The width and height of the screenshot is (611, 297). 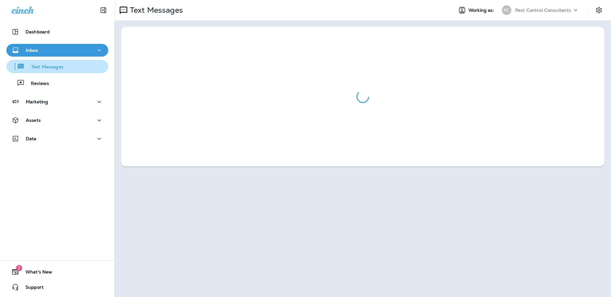 I want to click on button: Assets, so click(x=57, y=120).